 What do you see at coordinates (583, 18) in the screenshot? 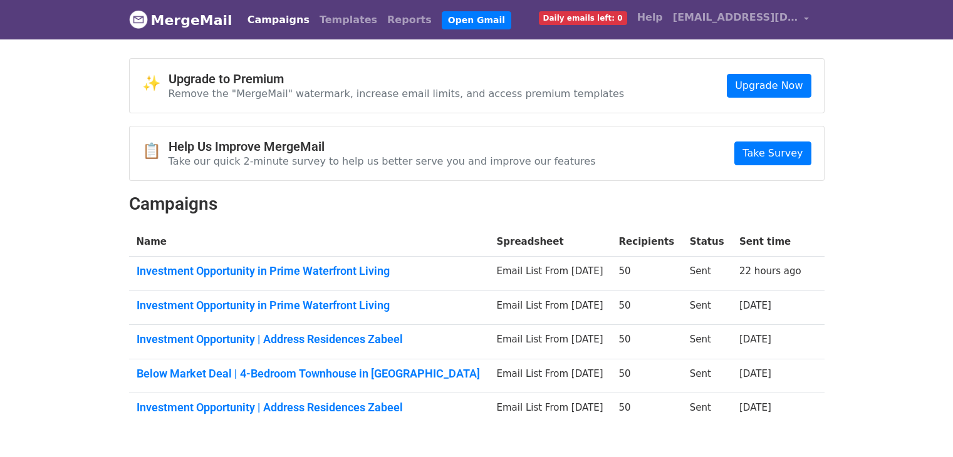
I see `a: Daily emails left: 0` at bounding box center [583, 18].